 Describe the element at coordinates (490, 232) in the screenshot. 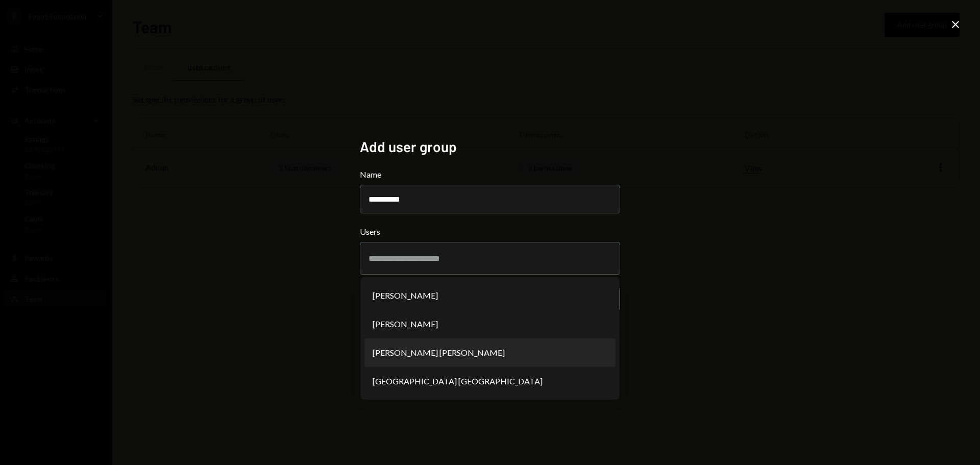

I see `label: Users` at that location.